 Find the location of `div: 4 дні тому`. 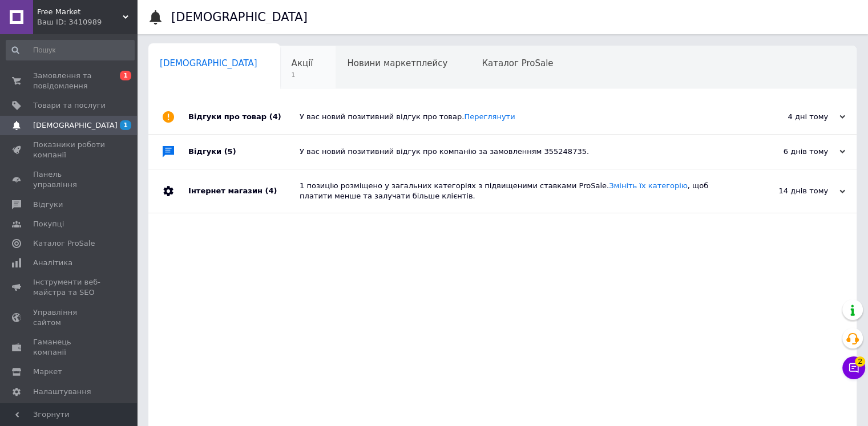

div: 4 дні тому is located at coordinates (788, 117).